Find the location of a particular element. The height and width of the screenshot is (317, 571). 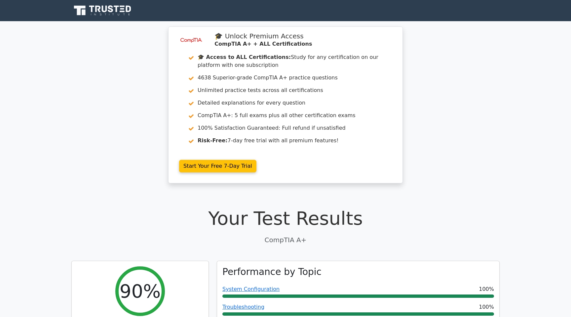

p: CompTIA A+ is located at coordinates (286, 240).